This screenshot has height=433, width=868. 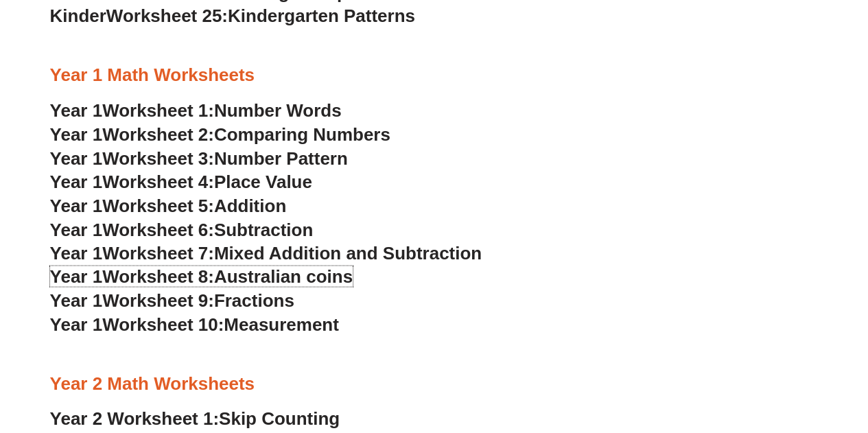 I want to click on span: Worksheet 7:, so click(x=157, y=252).